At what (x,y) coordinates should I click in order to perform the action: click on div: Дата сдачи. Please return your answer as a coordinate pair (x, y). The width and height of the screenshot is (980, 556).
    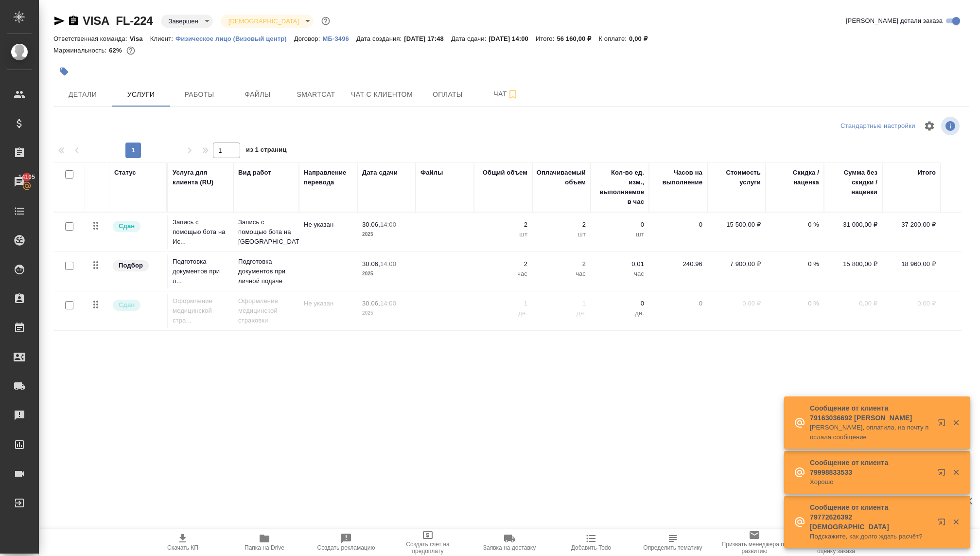
    Looking at the image, I should click on (380, 173).